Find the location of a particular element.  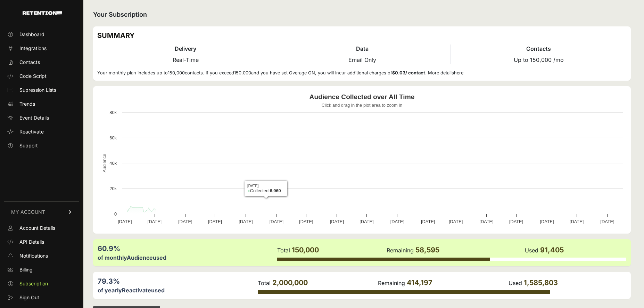

span: Notifications is located at coordinates (34, 256).